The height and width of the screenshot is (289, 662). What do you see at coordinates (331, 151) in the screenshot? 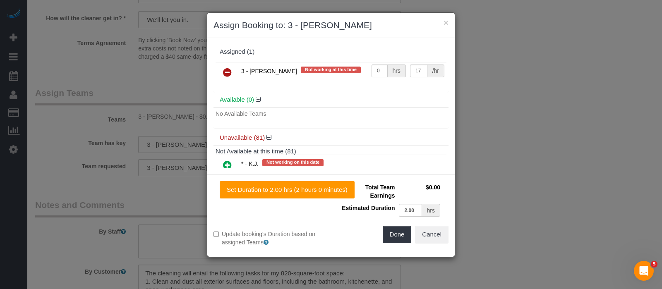
I see `h4: Not Available at this time (81)` at bounding box center [331, 151].